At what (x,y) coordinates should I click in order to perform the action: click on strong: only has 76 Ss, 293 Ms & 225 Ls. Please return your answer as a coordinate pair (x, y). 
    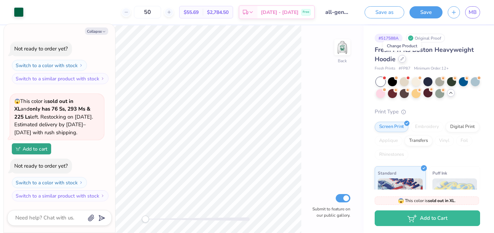
    Looking at the image, I should click on (52, 113).